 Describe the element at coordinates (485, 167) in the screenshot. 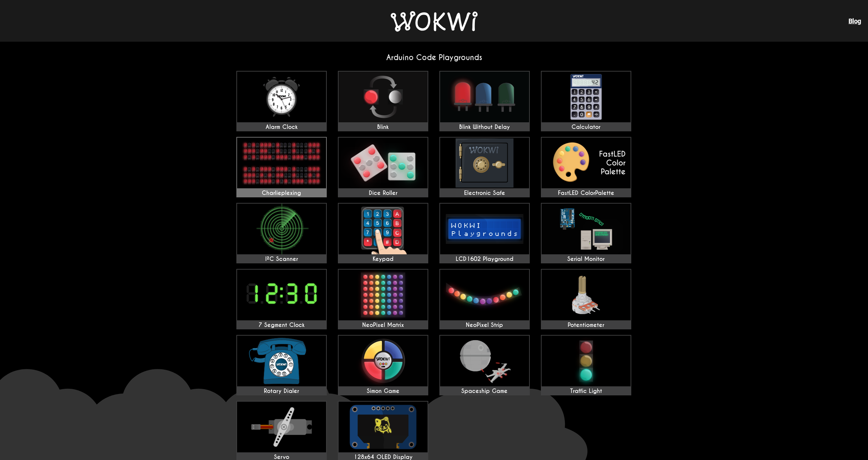

I see `a: Electronic Safe` at that location.